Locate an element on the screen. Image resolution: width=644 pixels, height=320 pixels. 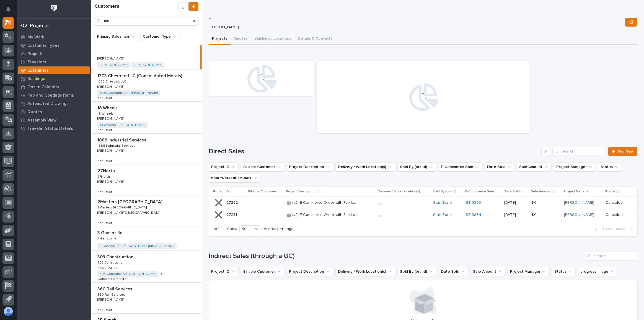
button: Project ID is located at coordinates (224, 167).